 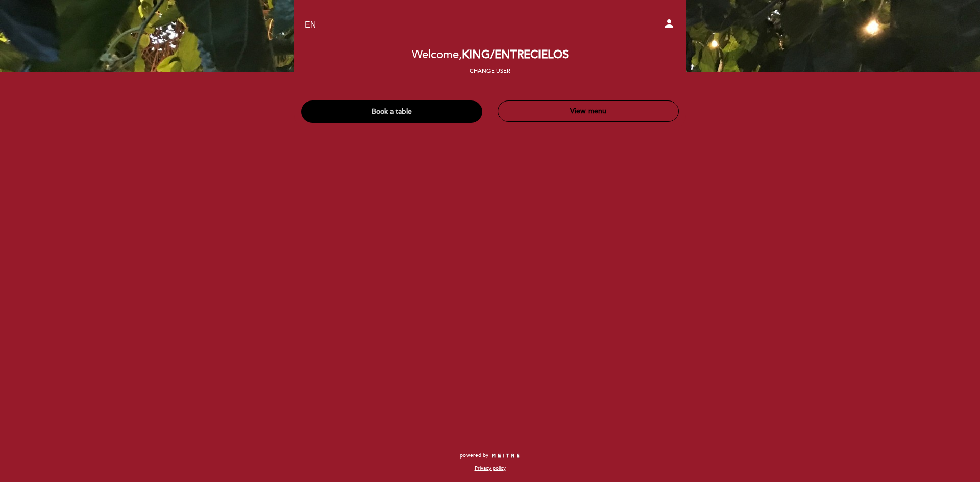 What do you see at coordinates (588, 111) in the screenshot?
I see `button: View menu` at bounding box center [588, 111].